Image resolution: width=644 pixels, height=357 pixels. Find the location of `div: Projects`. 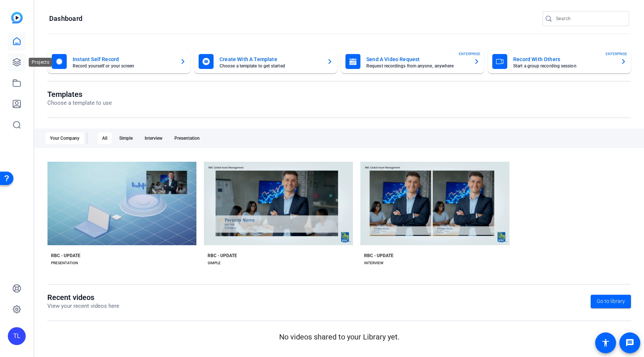

div: Projects is located at coordinates (40, 62).